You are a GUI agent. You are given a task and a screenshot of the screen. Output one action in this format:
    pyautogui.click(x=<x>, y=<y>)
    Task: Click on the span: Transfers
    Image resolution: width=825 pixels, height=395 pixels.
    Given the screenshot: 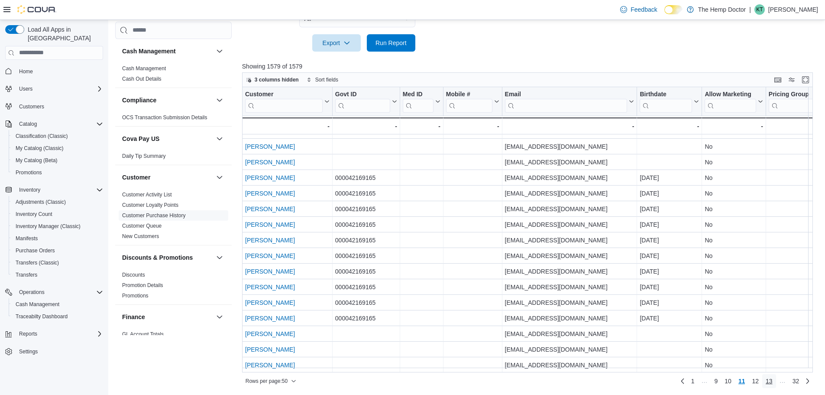 What is the action you would take?
    pyautogui.click(x=26, y=275)
    